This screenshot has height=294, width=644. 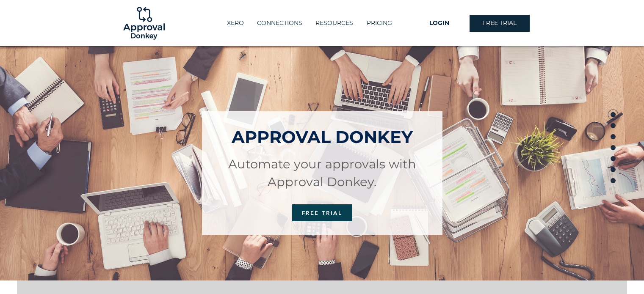 I want to click on a: XERO, so click(x=235, y=23).